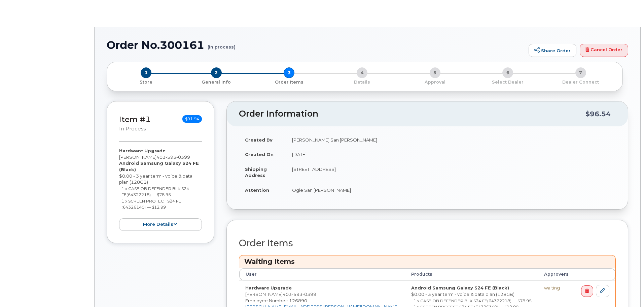  What do you see at coordinates (556, 288) in the screenshot?
I see `div: waiting` at bounding box center [556, 288].